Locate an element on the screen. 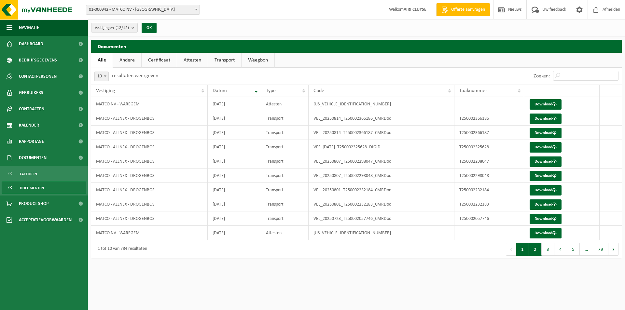 The width and height of the screenshot is (625, 310). strong: AIRI CLUYSE is located at coordinates (415, 9).